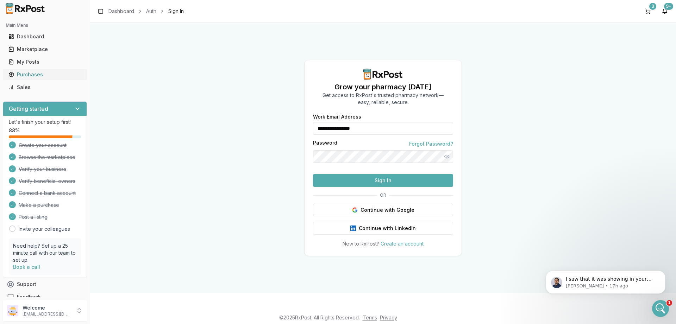 This screenshot has height=324, width=676. I want to click on img: LinkedIn, so click(353, 228).